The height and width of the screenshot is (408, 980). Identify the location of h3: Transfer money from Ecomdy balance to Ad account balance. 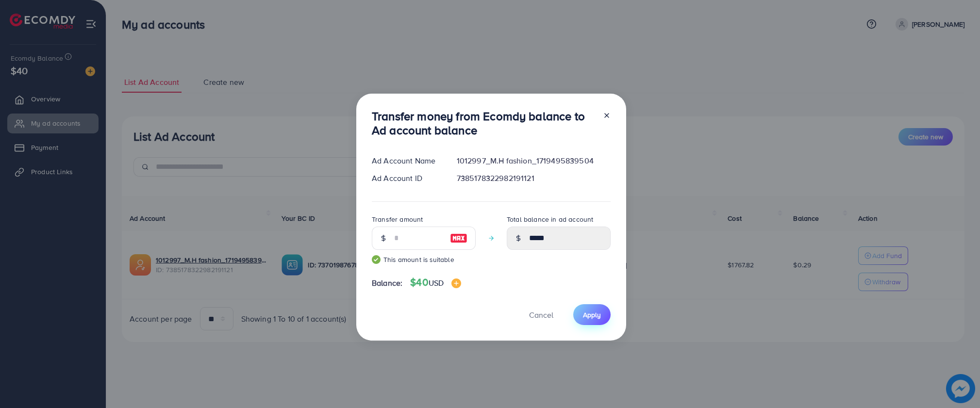
(483, 123).